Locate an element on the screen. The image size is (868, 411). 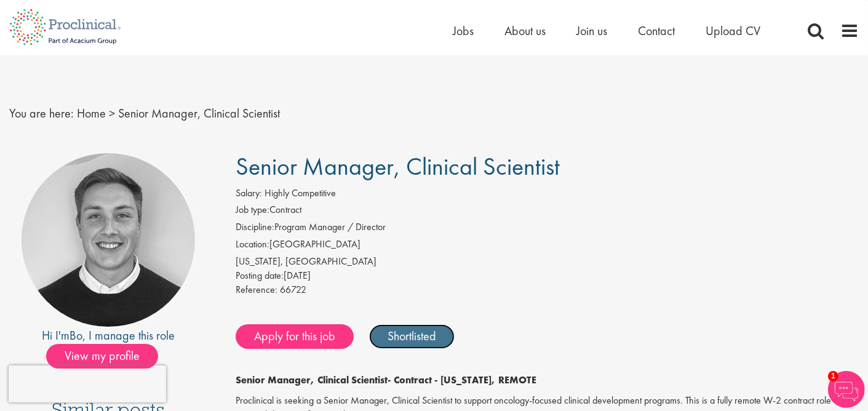
span: Highly Competitive is located at coordinates (300, 193).